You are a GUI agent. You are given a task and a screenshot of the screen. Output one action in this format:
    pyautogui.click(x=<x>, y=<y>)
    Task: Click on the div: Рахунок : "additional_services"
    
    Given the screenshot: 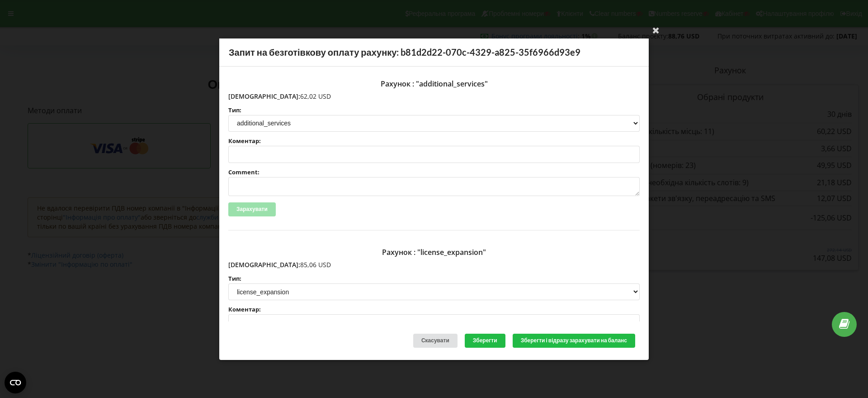 What is the action you would take?
    pyautogui.click(x=434, y=84)
    